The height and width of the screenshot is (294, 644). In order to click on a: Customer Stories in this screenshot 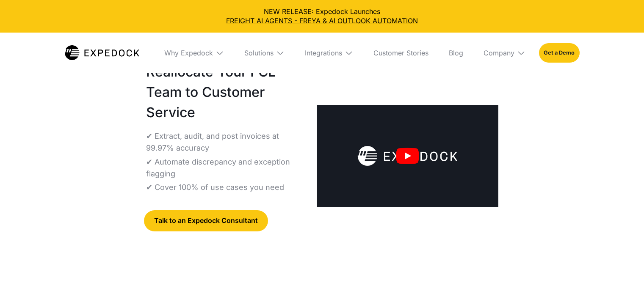, I will do `click(401, 53)`.